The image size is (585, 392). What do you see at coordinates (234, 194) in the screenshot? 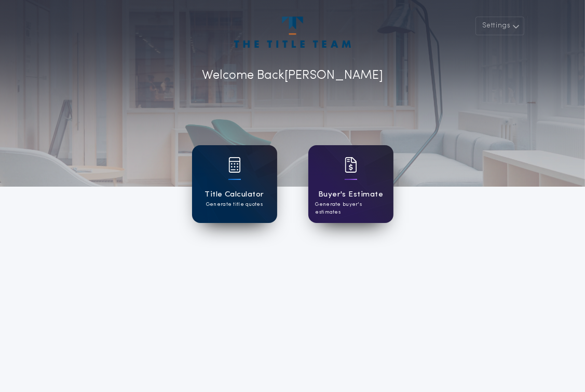
I see `h1: Title Calculator` at bounding box center [234, 194].